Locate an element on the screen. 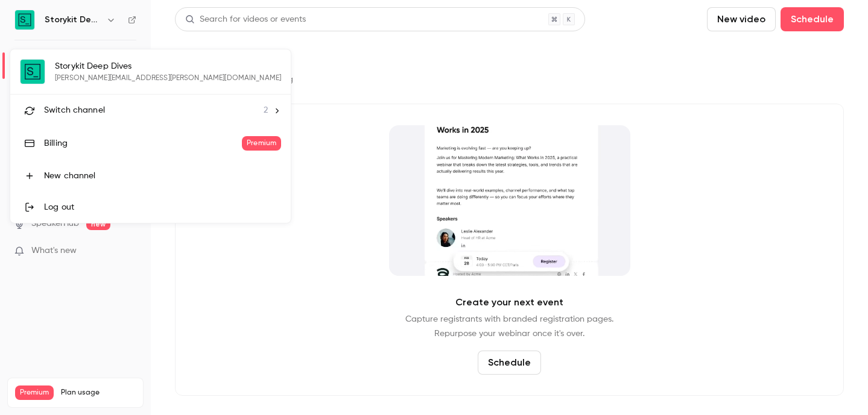 Image resolution: width=868 pixels, height=415 pixels. div: Billing is located at coordinates (143, 144).